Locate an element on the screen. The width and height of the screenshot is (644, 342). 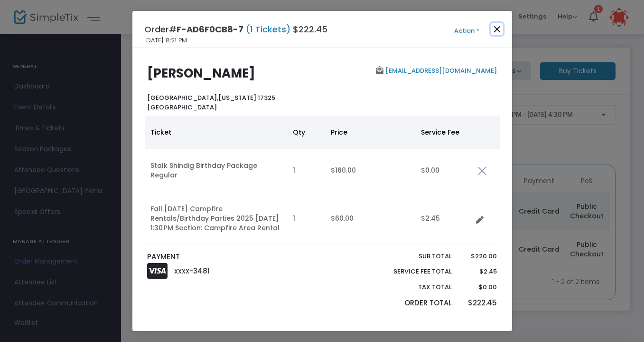
p: Tax Total is located at coordinates (412, 287).